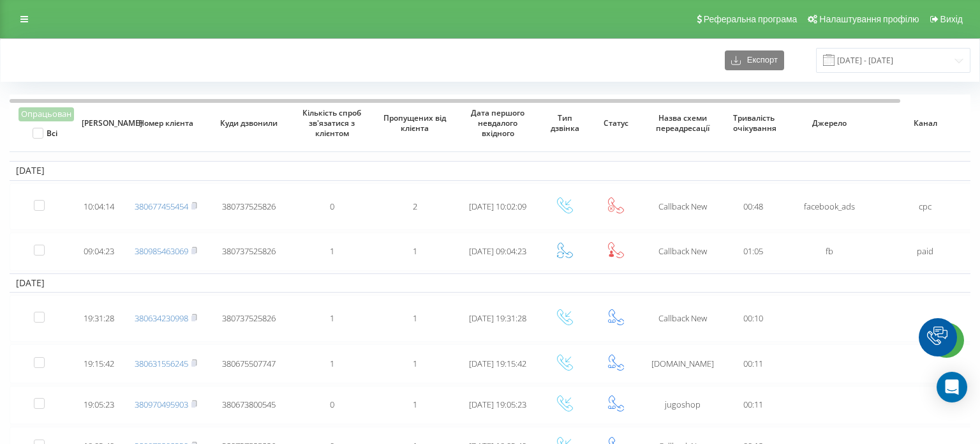 Image resolution: width=980 pixels, height=444 pixels. I want to click on a: 380631556245, so click(161, 363).